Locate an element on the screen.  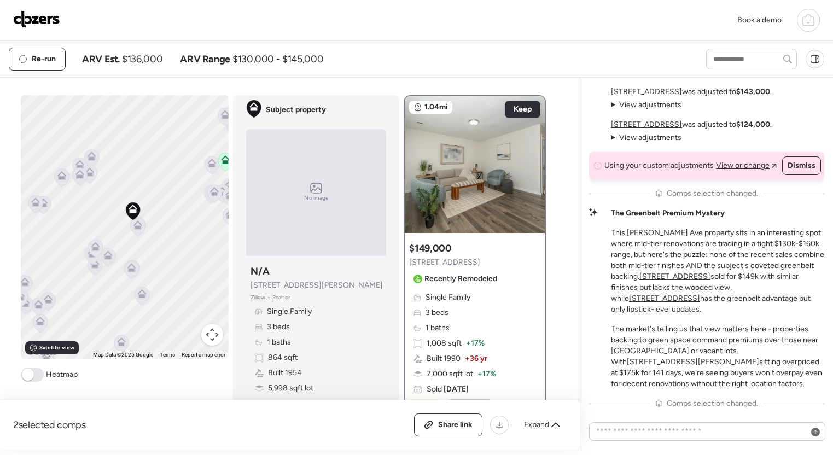
span: Subject property is located at coordinates (296, 110).